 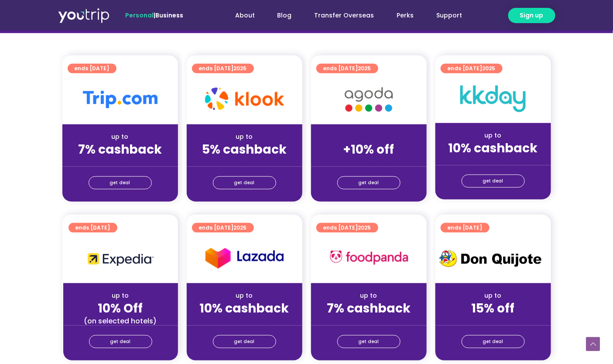 What do you see at coordinates (139, 16) in the screenshot?
I see `span: Personal` at bounding box center [139, 16].